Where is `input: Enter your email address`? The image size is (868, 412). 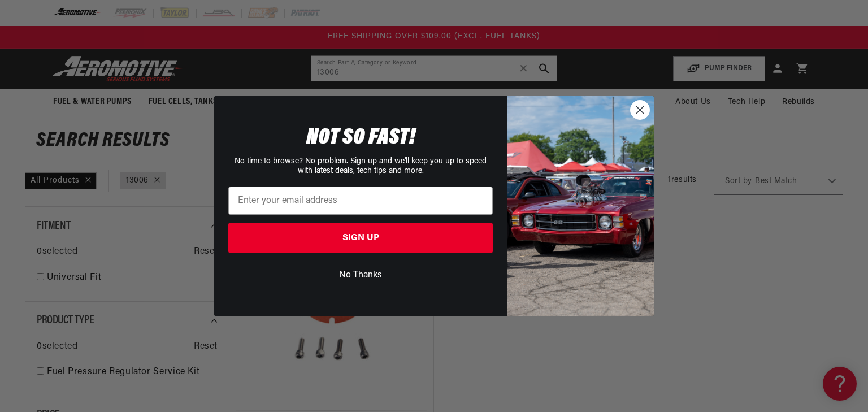
input: Enter your email address is located at coordinates (361, 201).